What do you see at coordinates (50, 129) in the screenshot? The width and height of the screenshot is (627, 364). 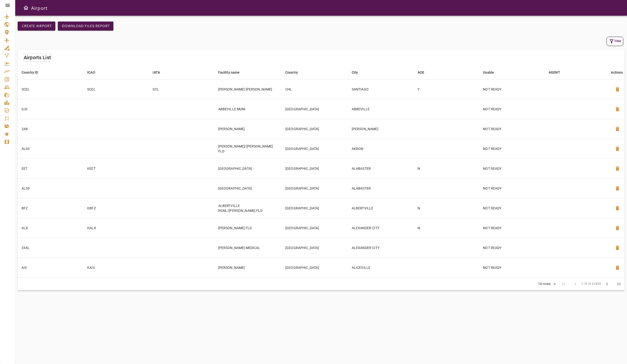 I see `td: 2A8` at bounding box center [50, 129].